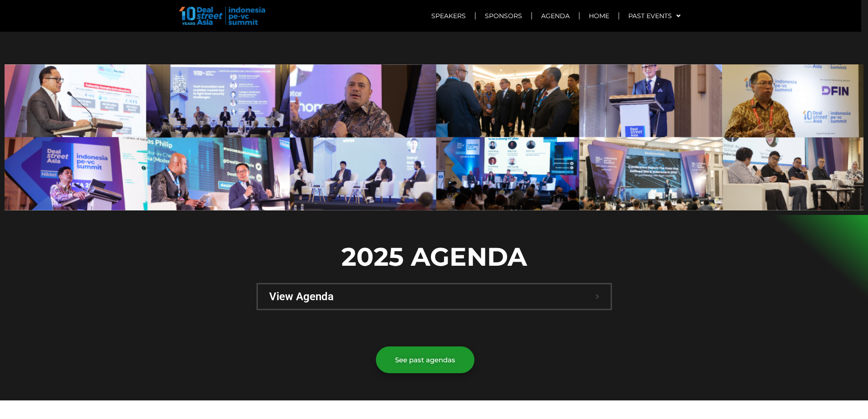 The width and height of the screenshot is (868, 419). I want to click on a: See past agendas, so click(425, 360).